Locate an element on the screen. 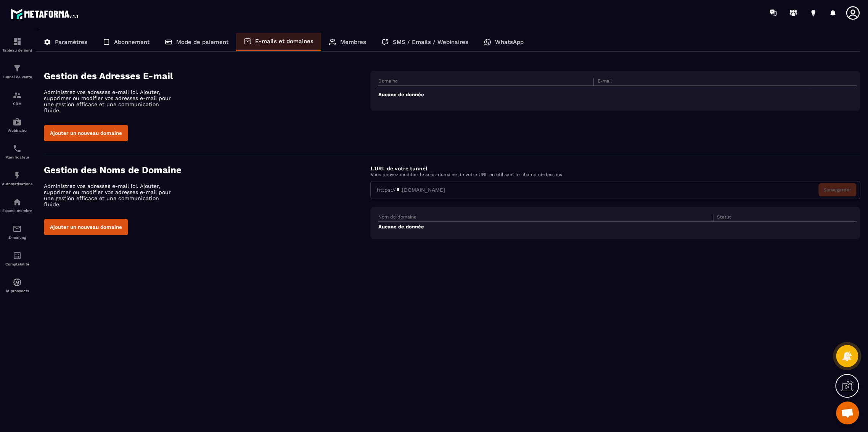 This screenshot has width=868, height=432. a: formationformationTableau de bord is located at coordinates (17, 45).